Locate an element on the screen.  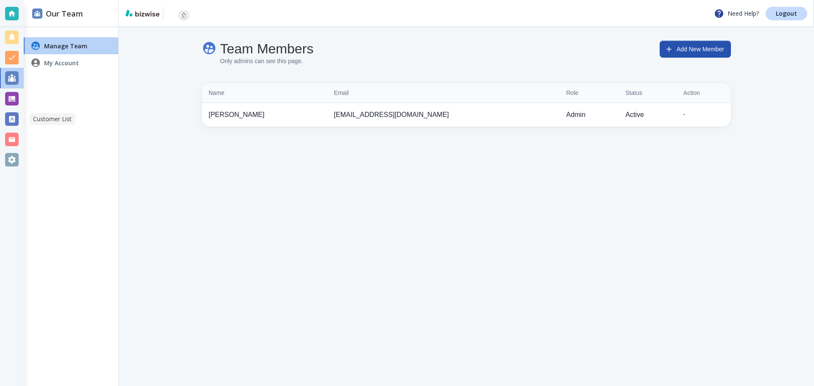
button: Add New Member is located at coordinates (696, 49).